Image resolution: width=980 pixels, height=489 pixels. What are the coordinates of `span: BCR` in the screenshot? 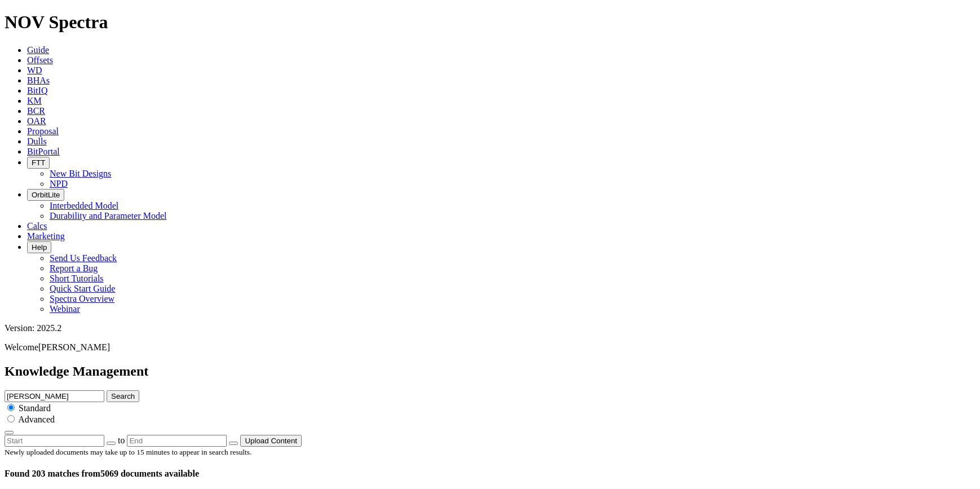 It's located at (36, 110).